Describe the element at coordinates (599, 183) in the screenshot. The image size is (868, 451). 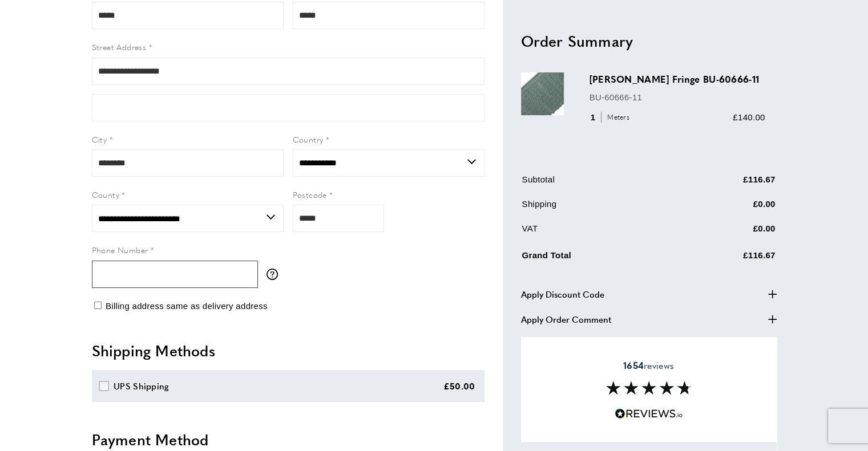
I see `td: Subtotal` at that location.